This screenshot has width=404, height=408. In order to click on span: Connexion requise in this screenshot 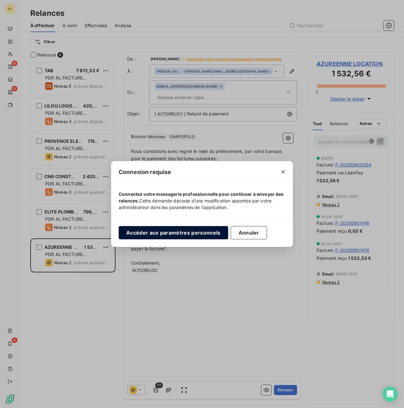, I will do `click(145, 172)`.